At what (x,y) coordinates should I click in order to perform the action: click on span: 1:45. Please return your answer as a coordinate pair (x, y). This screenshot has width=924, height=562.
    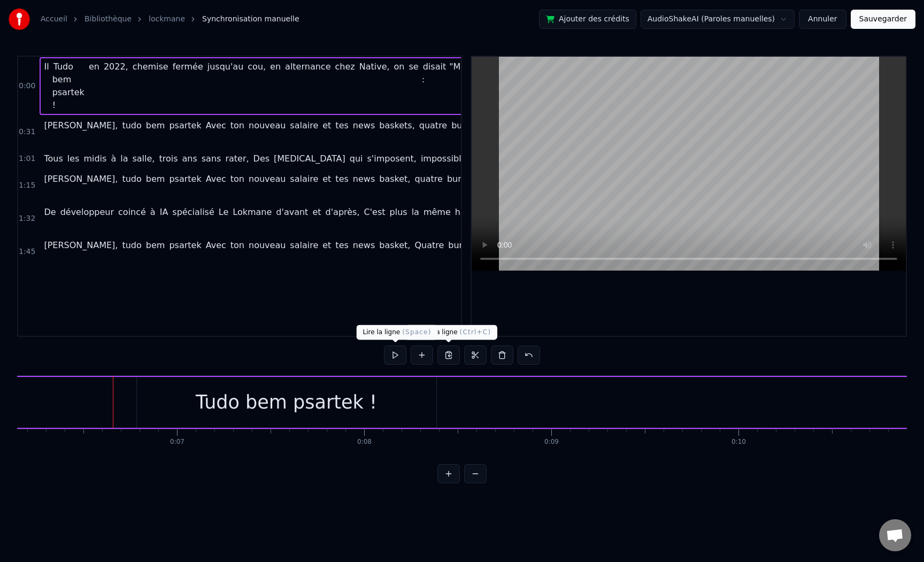
    Looking at the image, I should click on (27, 252).